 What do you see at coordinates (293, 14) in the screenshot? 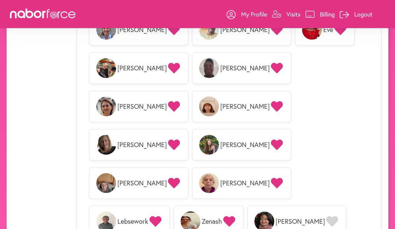
I see `p: Visits` at bounding box center [293, 14].